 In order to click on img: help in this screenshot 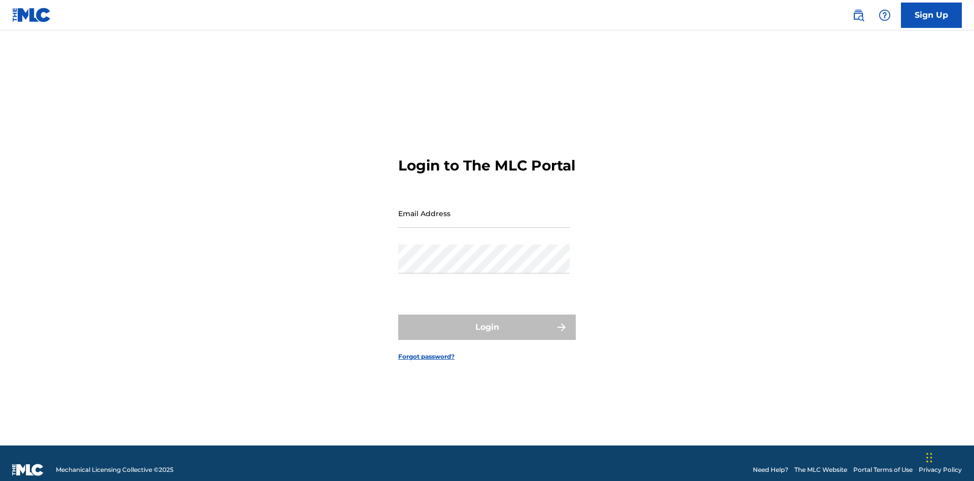, I will do `click(885, 15)`.